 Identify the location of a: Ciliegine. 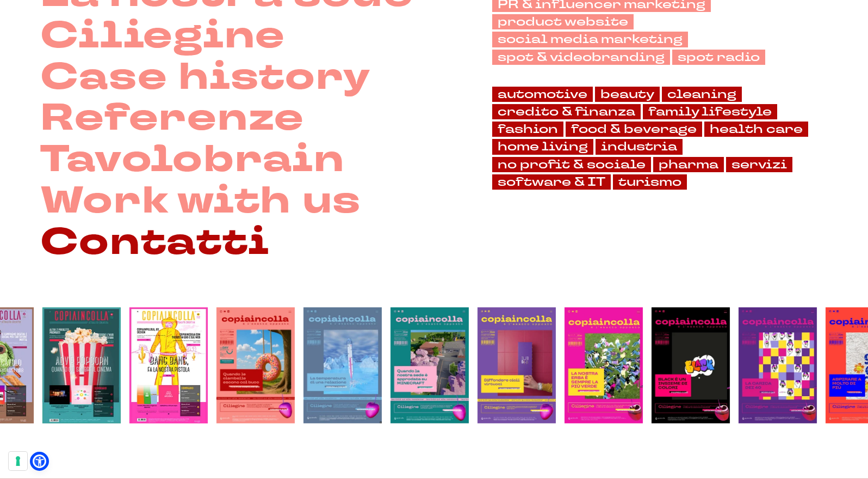
(162, 36).